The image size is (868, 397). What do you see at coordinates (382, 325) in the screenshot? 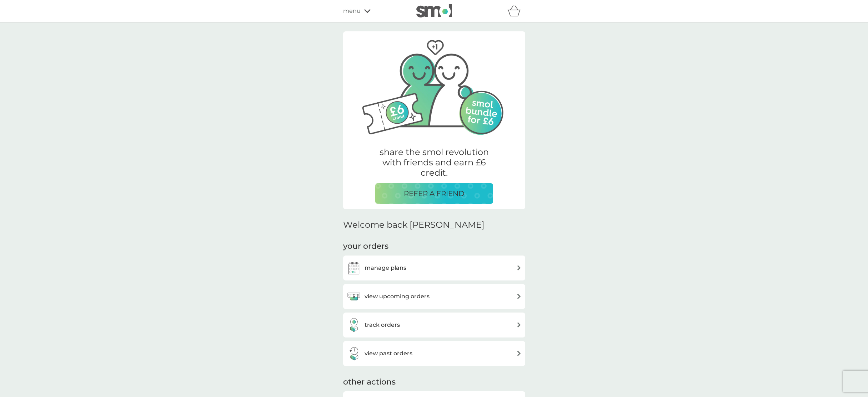
I see `h3: track orders` at bounding box center [382, 325].